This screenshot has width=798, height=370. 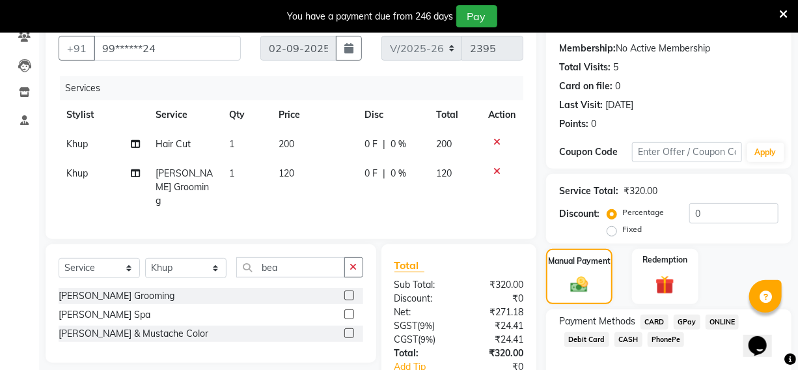 I want to click on div: Points:, so click(x=574, y=124).